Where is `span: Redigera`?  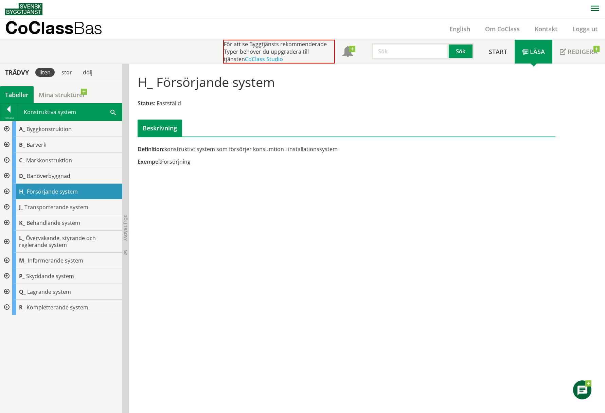
span: Redigera is located at coordinates (583, 52).